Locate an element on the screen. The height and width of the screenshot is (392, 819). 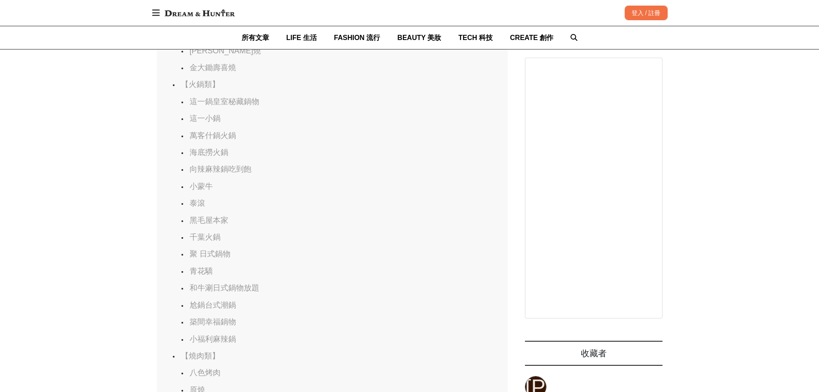
span: 所有文章 is located at coordinates (255, 37).